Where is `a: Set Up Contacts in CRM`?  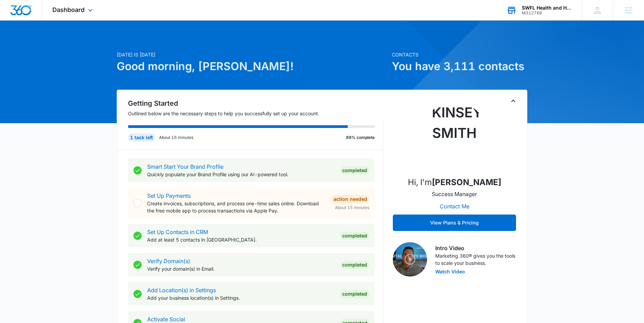 a: Set Up Contacts in CRM is located at coordinates (178, 232).